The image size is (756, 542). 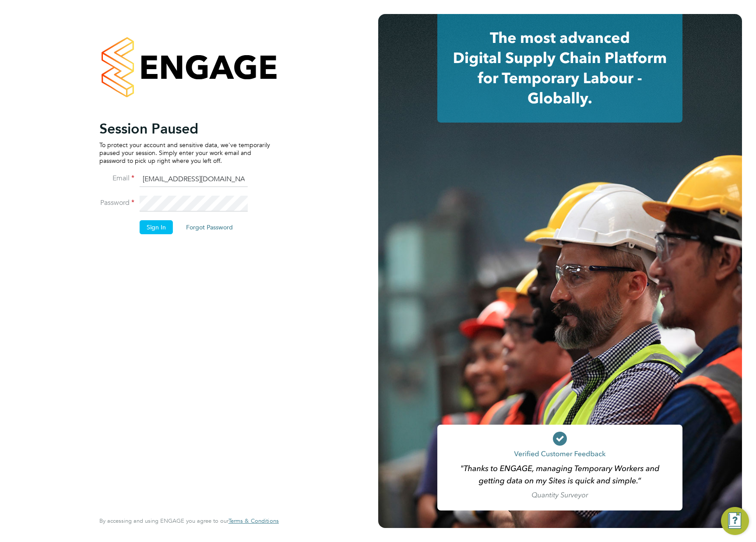 I want to click on input: Enter your work email..., so click(x=194, y=179).